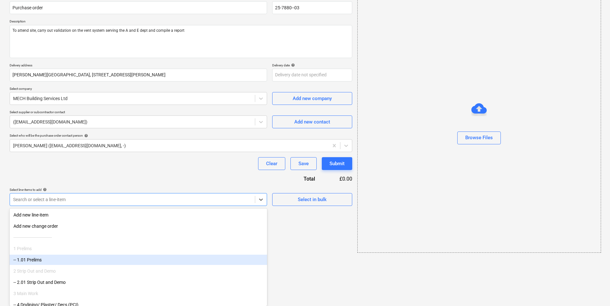  Describe the element at coordinates (337, 163) in the screenshot. I see `div: Submit` at that location.